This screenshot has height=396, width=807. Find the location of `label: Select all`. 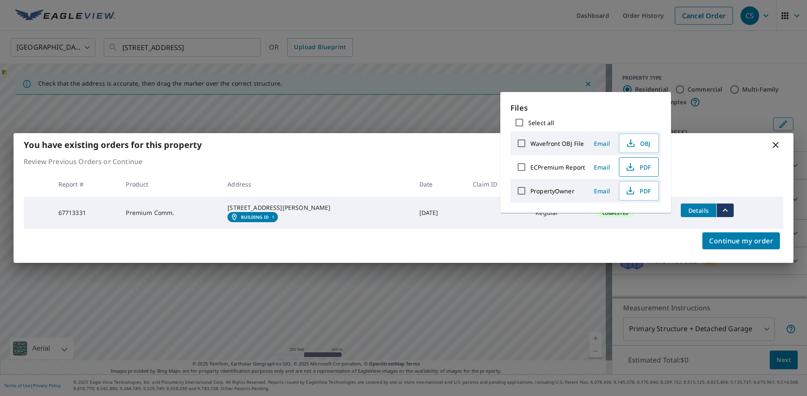

label: Select all is located at coordinates (541, 122).